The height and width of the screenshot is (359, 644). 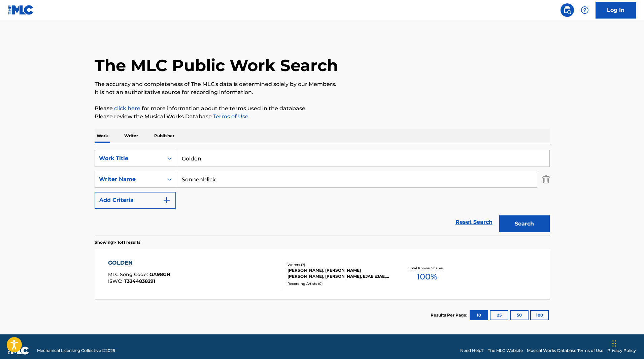 What do you see at coordinates (322, 85) in the screenshot?
I see `p: The accuracy and completeness of The MLC's data is determined solely by our Members.` at bounding box center [322, 85].